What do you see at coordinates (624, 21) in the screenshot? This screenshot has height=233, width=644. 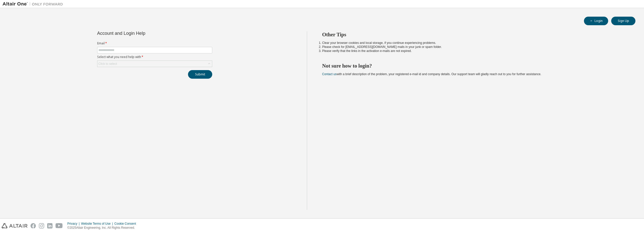 I see `button: Sign Up` at bounding box center [624, 21].